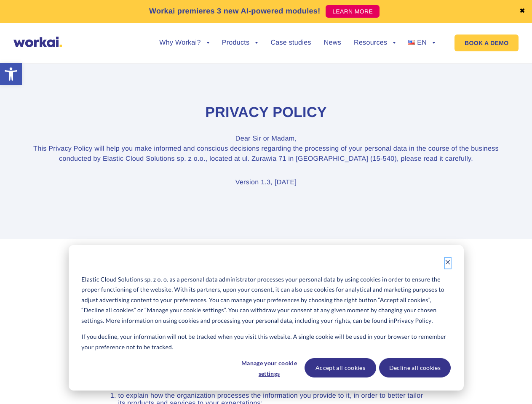  Describe the element at coordinates (266, 149) in the screenshot. I see `p: Dear Sir or Madam, This Privacy Policy will help you make informed and conscious decisions regard...` at that location.